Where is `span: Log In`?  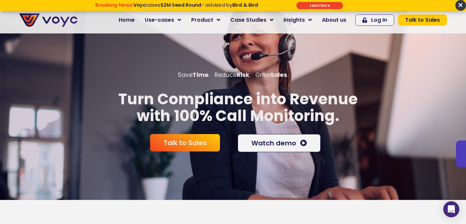
span: Log In is located at coordinates (379, 20).